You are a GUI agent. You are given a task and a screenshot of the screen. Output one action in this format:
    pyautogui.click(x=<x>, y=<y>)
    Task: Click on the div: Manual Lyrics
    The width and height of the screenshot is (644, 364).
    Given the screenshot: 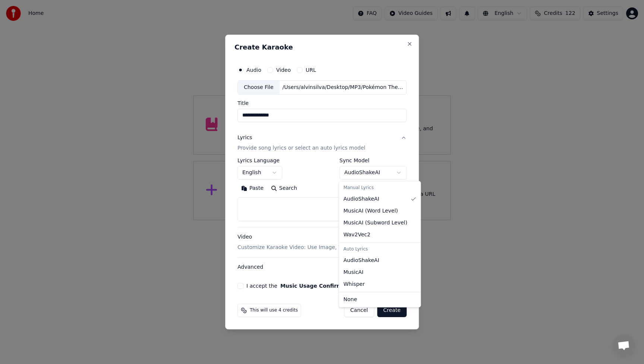 What is the action you would take?
    pyautogui.click(x=380, y=188)
    